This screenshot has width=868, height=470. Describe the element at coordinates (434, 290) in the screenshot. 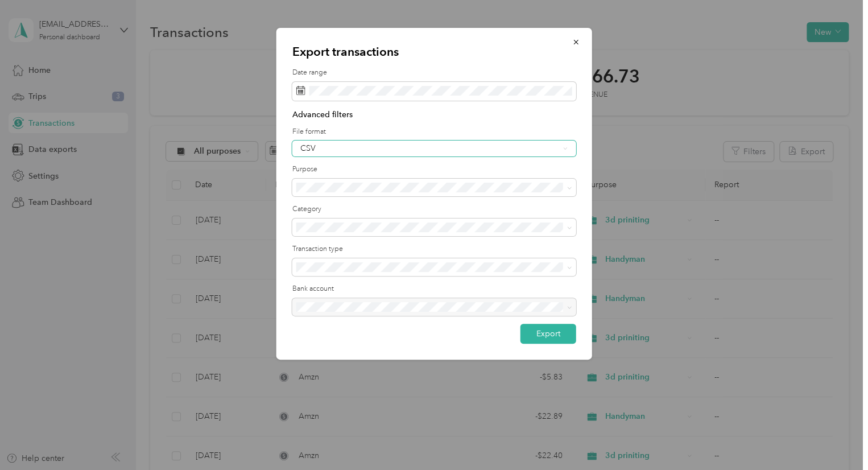

I see `label: Bank account` at that location.